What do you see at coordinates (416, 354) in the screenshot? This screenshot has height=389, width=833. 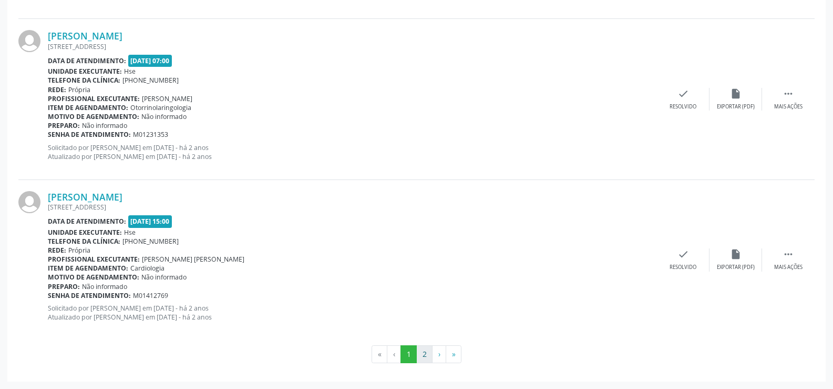 I see `ul: Pagination` at bounding box center [416, 354].